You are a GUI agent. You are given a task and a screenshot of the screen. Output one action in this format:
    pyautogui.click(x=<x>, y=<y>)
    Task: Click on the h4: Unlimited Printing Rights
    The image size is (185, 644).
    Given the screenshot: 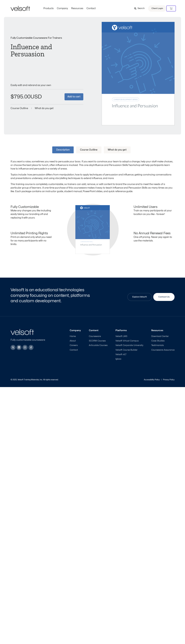 What is the action you would take?
    pyautogui.click(x=31, y=233)
    